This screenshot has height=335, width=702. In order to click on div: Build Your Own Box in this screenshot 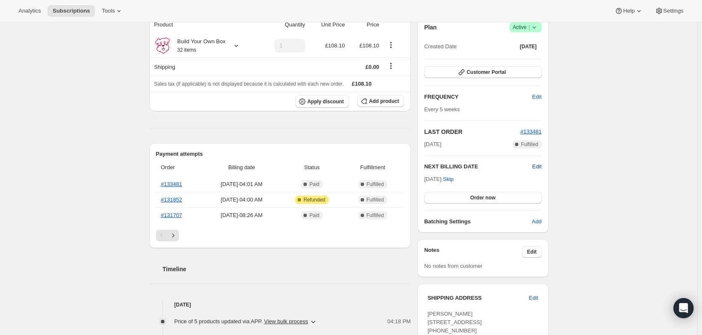, I will do `click(198, 46)`.